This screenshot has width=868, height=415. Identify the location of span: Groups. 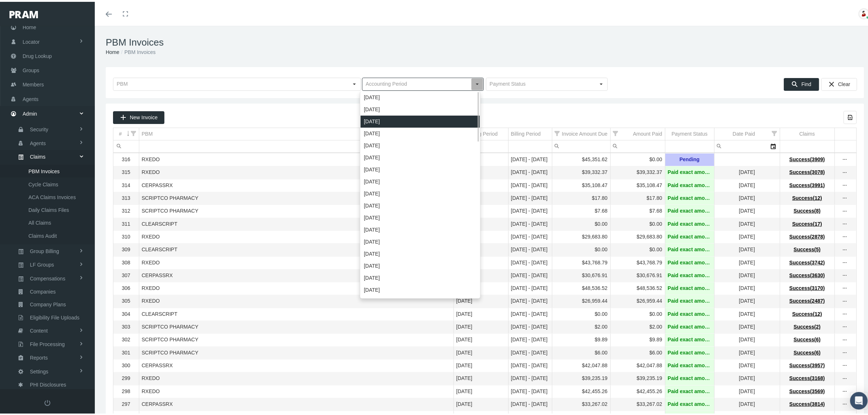
(31, 69).